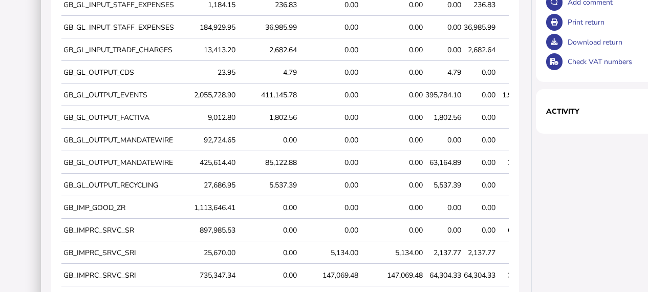  Describe the element at coordinates (554, 61) in the screenshot. I see `button: Check VAT numbers on return.` at that location.